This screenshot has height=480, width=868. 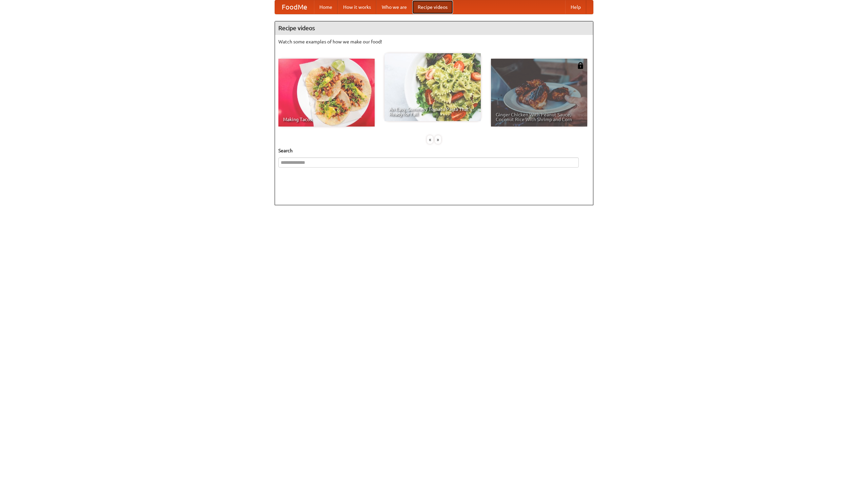 I want to click on p: Watch some examples of how we make our food!, so click(x=434, y=42).